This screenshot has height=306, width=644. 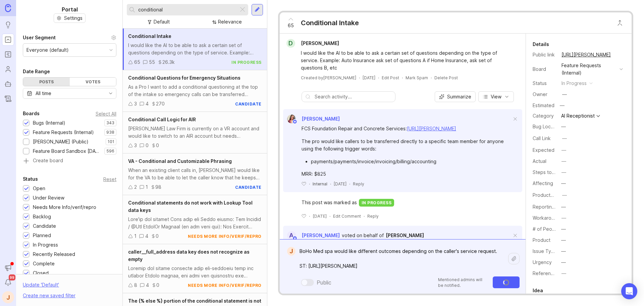 What do you see at coordinates (48, 50) in the screenshot?
I see `div: Everyone (default)` at bounding box center [48, 50].